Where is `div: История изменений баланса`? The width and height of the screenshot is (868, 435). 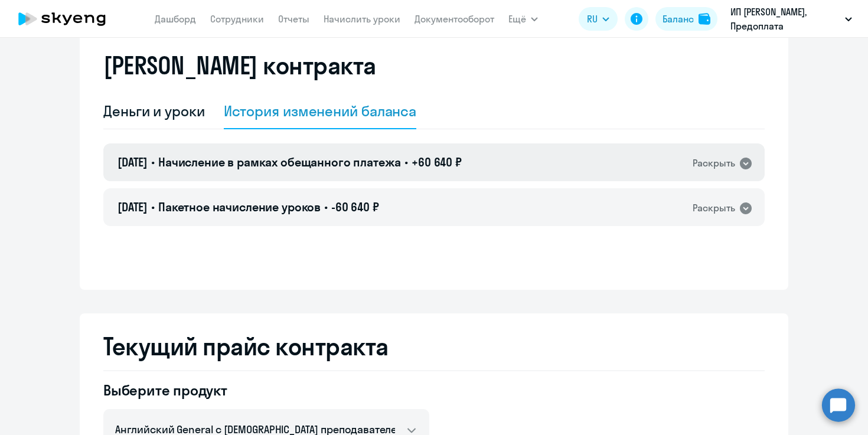 div: История изменений баланса is located at coordinates (320, 111).